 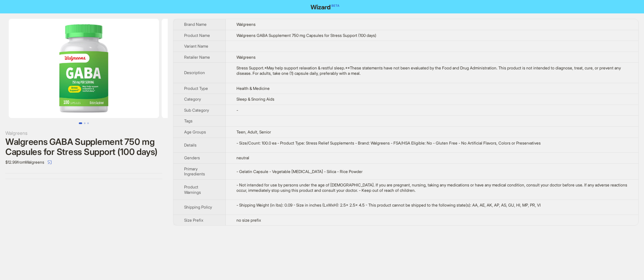 I want to click on span: neutral, so click(x=243, y=158).